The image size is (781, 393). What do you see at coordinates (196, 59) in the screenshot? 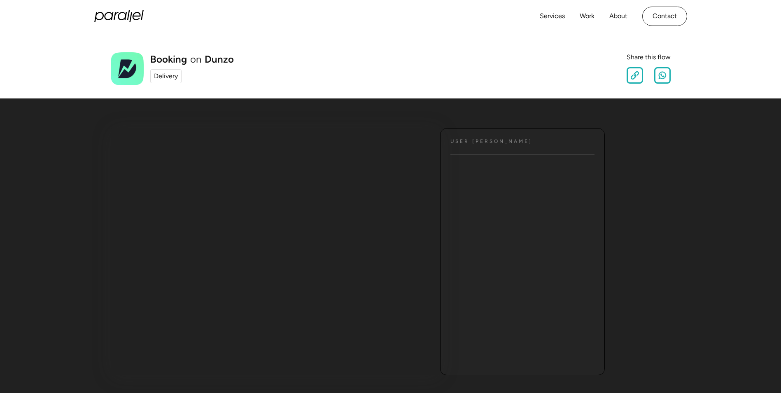
I see `div: on` at bounding box center [196, 59].